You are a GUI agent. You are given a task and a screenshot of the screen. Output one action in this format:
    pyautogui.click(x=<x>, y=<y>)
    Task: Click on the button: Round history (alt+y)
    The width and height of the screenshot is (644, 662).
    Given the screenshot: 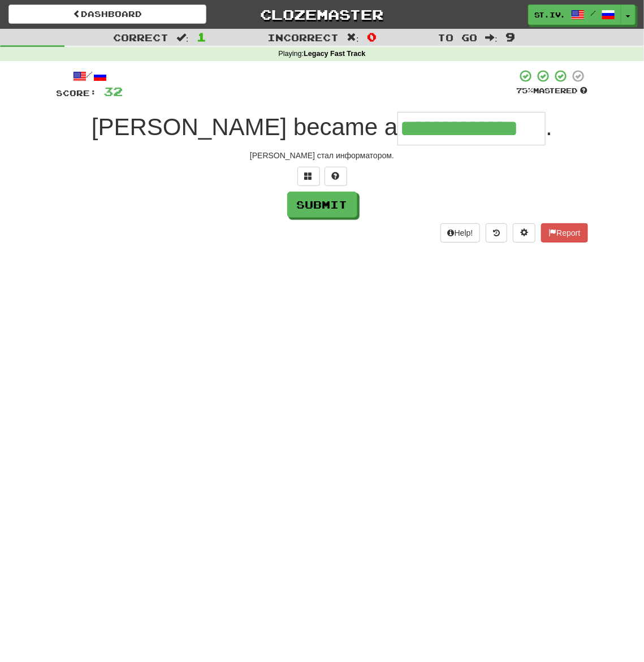 What is the action you would take?
    pyautogui.click(x=496, y=233)
    